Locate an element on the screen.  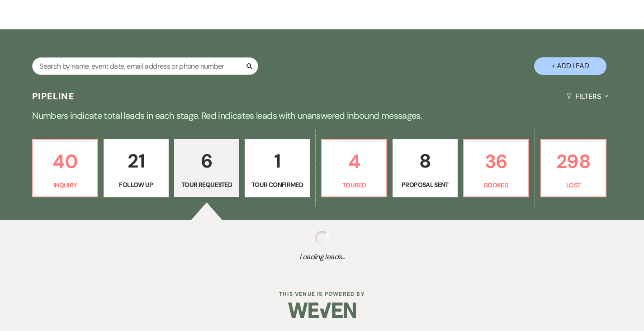
p: Proposal Sent is located at coordinates (425, 185).